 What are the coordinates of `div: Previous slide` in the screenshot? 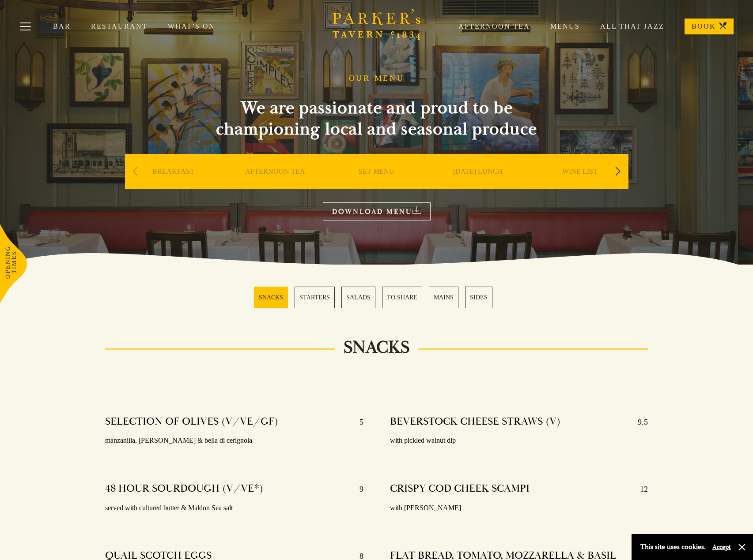 It's located at (135, 172).